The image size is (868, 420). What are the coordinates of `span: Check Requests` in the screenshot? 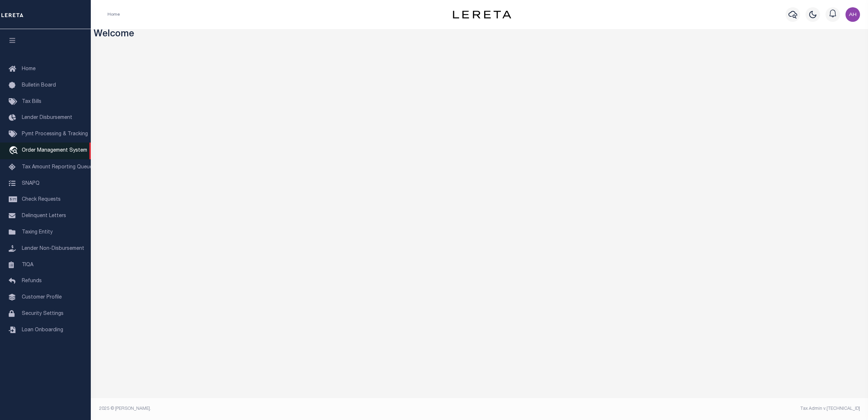 It's located at (41, 200).